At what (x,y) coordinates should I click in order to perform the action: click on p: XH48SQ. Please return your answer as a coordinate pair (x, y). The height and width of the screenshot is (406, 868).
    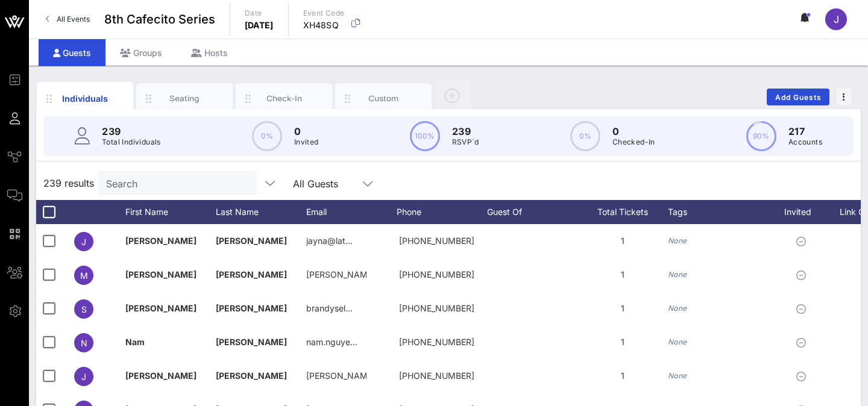
    Looking at the image, I should click on (323, 25).